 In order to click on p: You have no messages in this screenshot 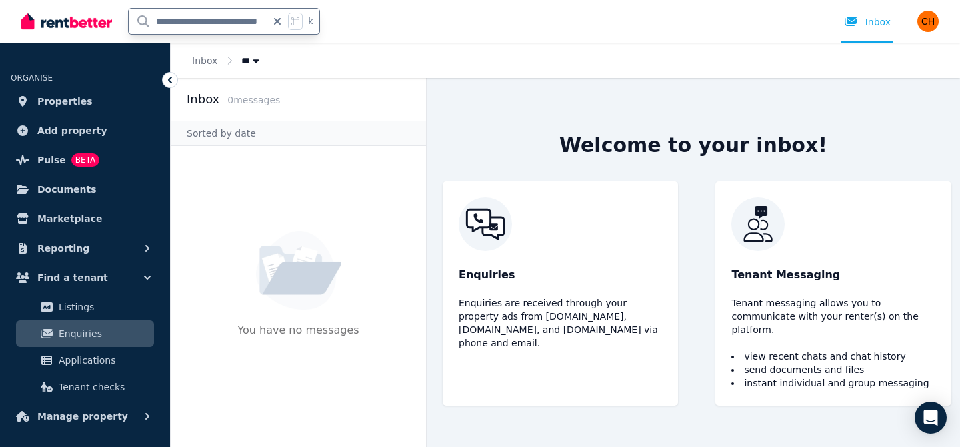, I will do `click(298, 342)`.